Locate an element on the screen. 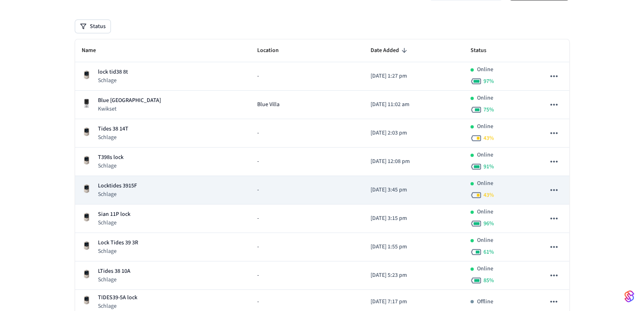  span: 96 % is located at coordinates (489, 223).